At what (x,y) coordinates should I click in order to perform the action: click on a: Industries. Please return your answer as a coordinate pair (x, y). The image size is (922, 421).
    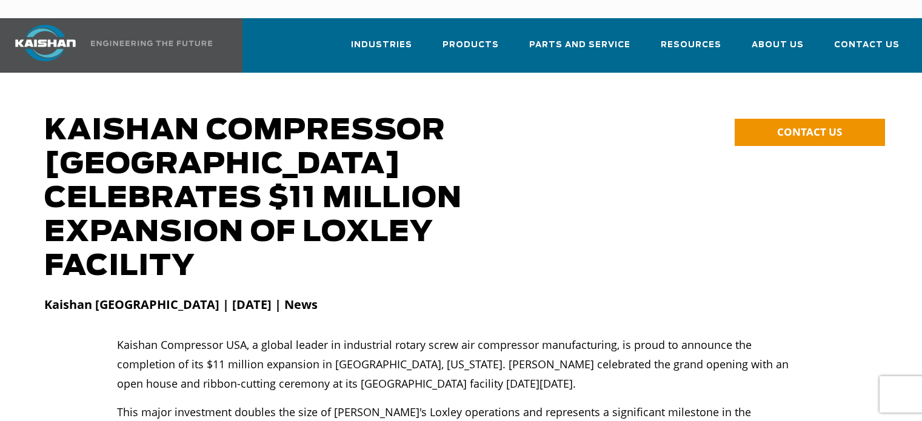
    Looking at the image, I should click on (381, 50).